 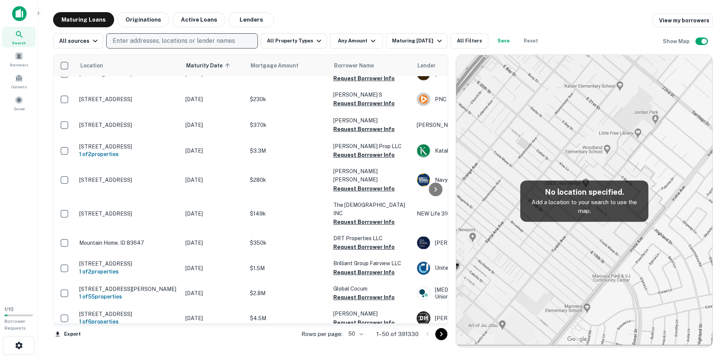 I want to click on h6: 1 of 6 properties, so click(x=129, y=322).